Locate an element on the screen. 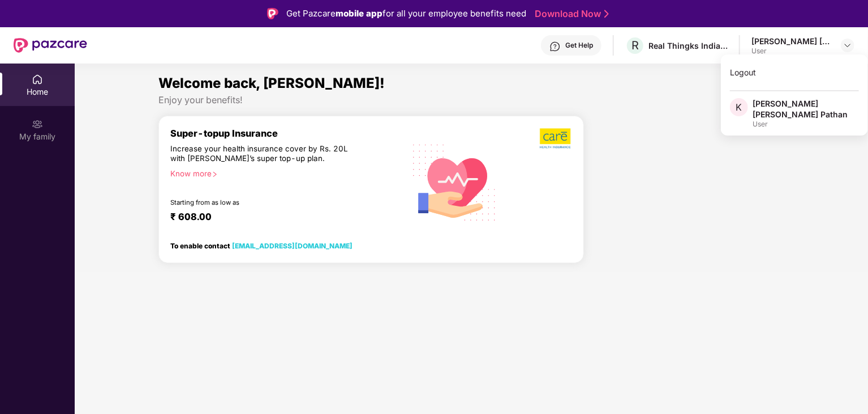  img: svg+xml;base64,PHN2ZyBpZD0iSGVscC0zMngzMiIgeG1sbnM9Imh0dHA6Ly93d3cudzMub3JnLzIwMDAvc3ZnIiB3aWR0aD... is located at coordinates (556, 47).